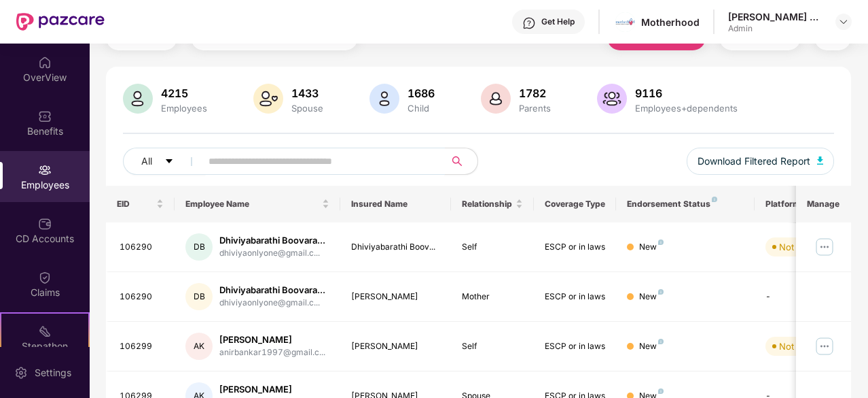 The image size is (868, 398). What do you see at coordinates (625, 22) in the screenshot?
I see `img: motherhood%20_%20logo.png` at bounding box center [625, 22].